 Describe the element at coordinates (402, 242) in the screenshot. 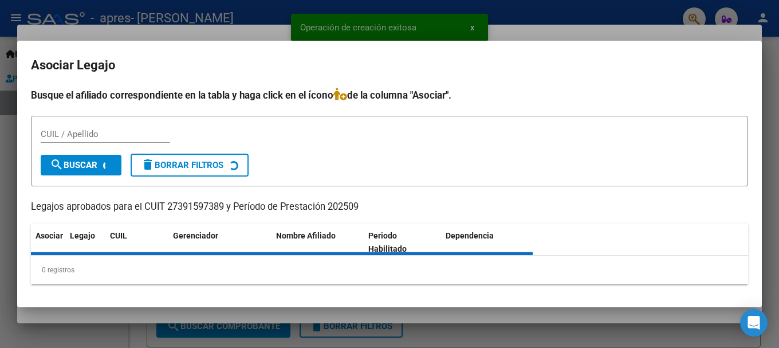

I see `datatable-header-cell: Periodo Habilitado` at that location.